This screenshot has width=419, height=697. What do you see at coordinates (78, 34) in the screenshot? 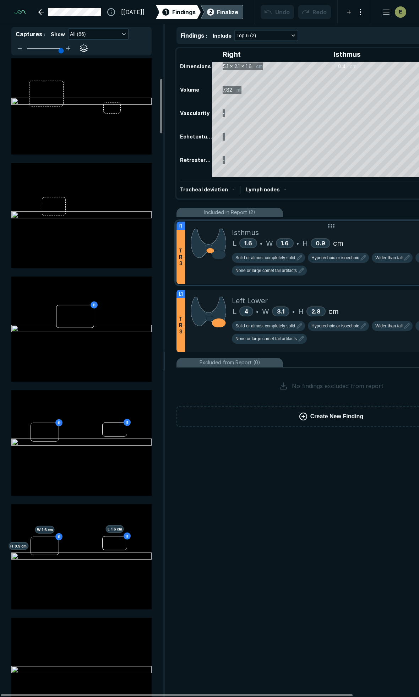
I see `span: All (66)` at bounding box center [78, 34].